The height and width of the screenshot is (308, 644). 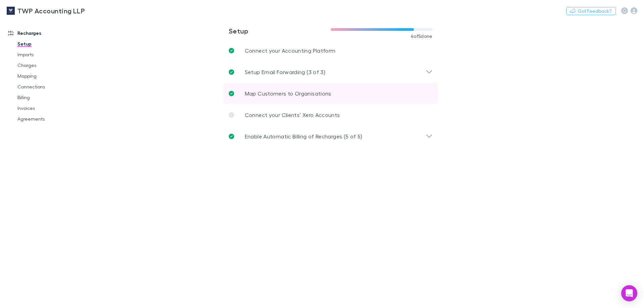 I want to click on a: Charges, so click(x=51, y=66).